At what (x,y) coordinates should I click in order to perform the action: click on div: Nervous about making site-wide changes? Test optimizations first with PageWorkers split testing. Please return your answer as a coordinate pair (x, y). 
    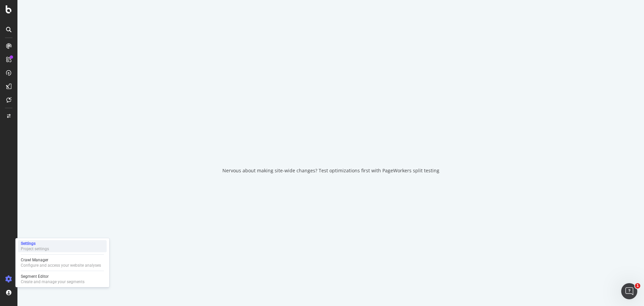
    Looking at the image, I should click on (331, 170).